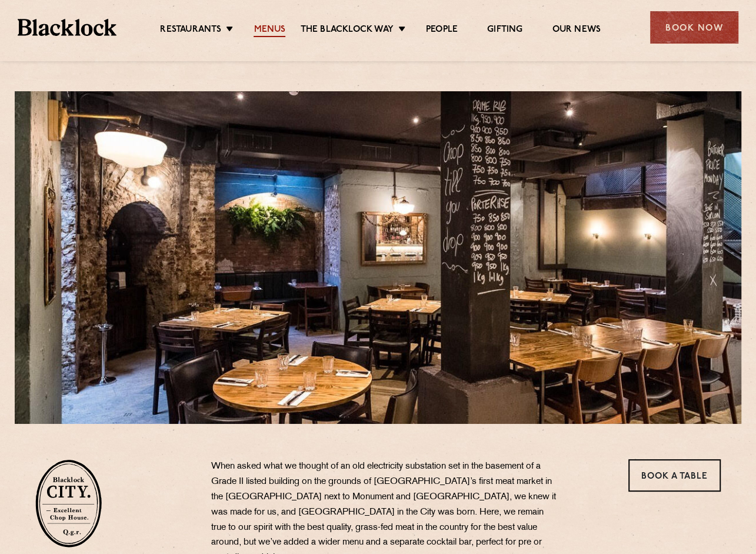 Image resolution: width=756 pixels, height=554 pixels. I want to click on a: The Blacklock Way, so click(346, 31).